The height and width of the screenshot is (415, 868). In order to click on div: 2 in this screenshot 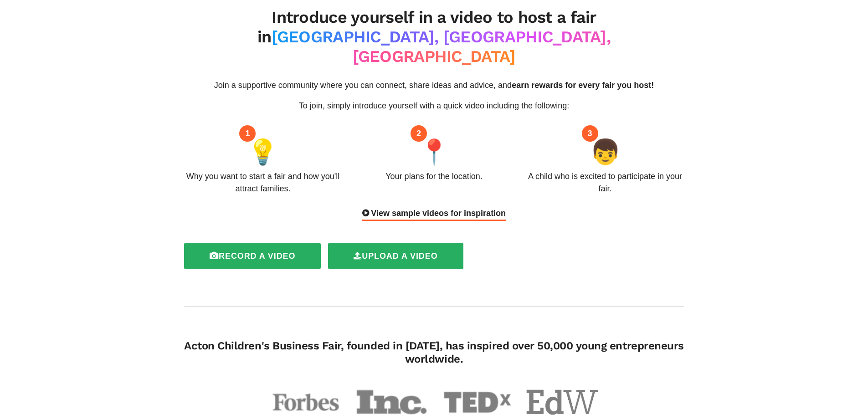, I will do `click(419, 133)`.